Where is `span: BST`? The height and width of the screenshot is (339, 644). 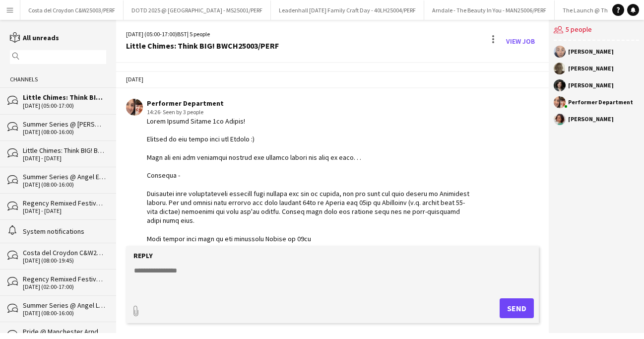
span: BST is located at coordinates (182, 34).